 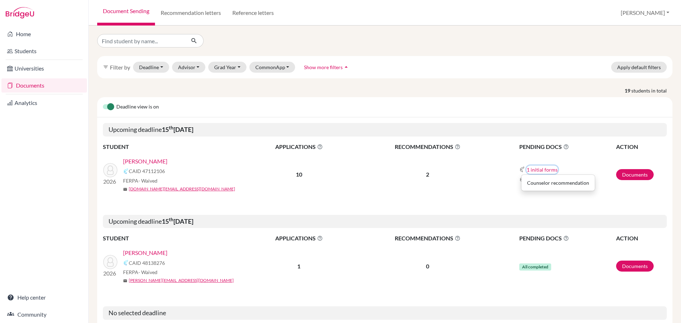 What do you see at coordinates (327, 67) in the screenshot?
I see `button: Show more filtersarrow_drop_up` at bounding box center [327, 67].